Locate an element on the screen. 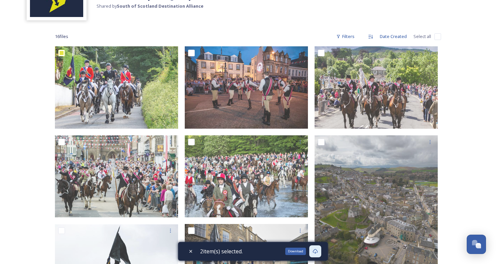  img: 53076874242_6cc2e366e4_o-Ian%20Linton%20Photography%20%7C%20Go%20Tweed%20Valley.jpg is located at coordinates (246, 176).